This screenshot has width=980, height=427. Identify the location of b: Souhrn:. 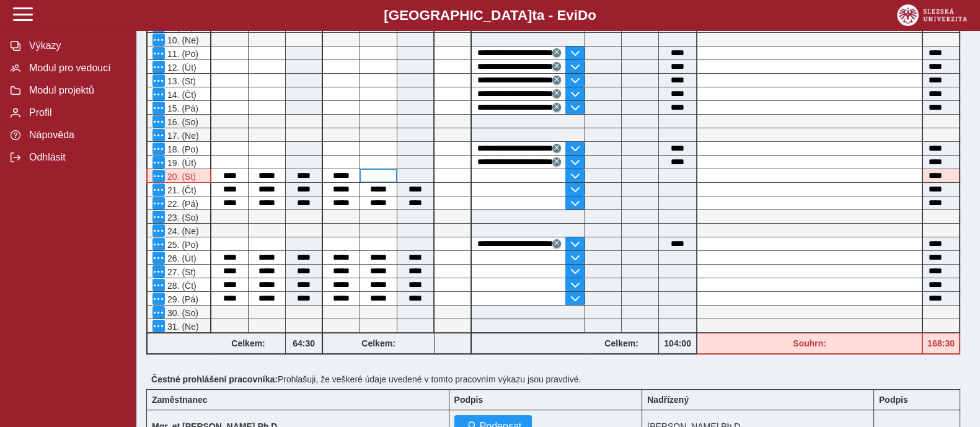
(809, 343).